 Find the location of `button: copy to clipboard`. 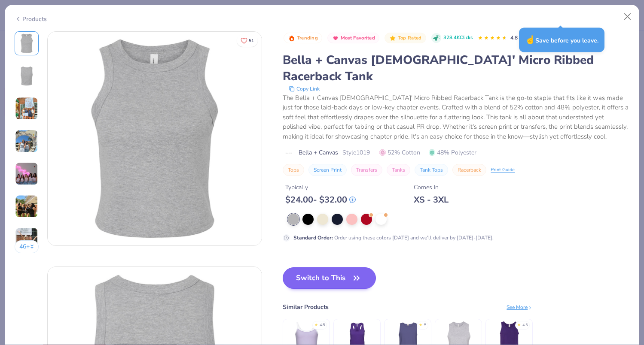

button: copy to clipboard is located at coordinates (304, 89).